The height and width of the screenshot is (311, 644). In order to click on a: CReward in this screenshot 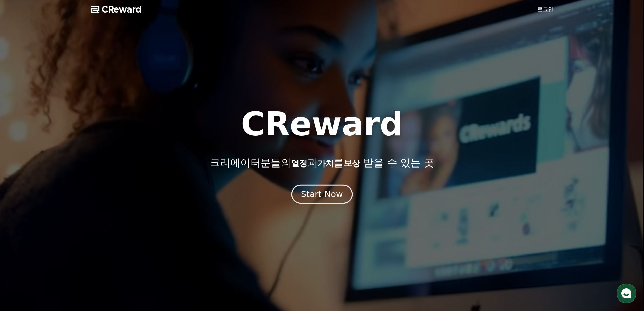, I will do `click(116, 9)`.